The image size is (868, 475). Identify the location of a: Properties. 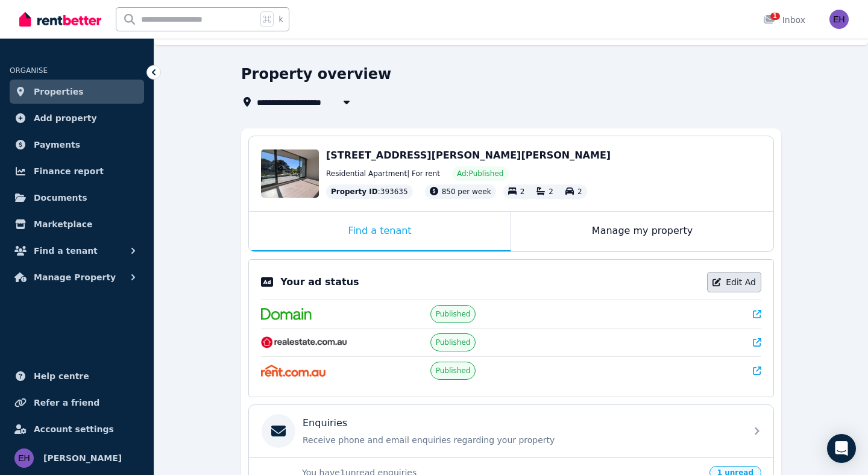
(77, 92).